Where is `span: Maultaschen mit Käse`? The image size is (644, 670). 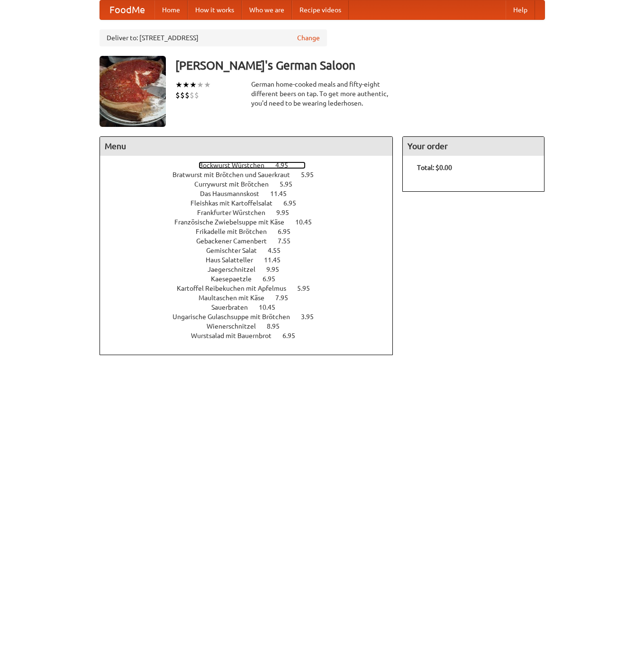 span: Maultaschen mit Käse is located at coordinates (236, 298).